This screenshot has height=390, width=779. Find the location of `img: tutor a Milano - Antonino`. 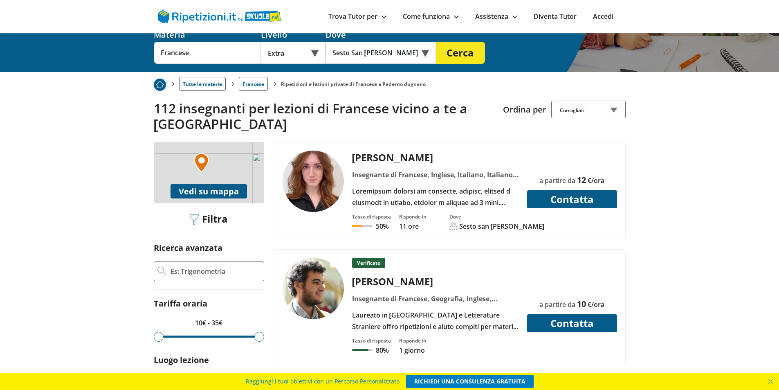

img: tutor a Milano - Antonino is located at coordinates (313, 288).